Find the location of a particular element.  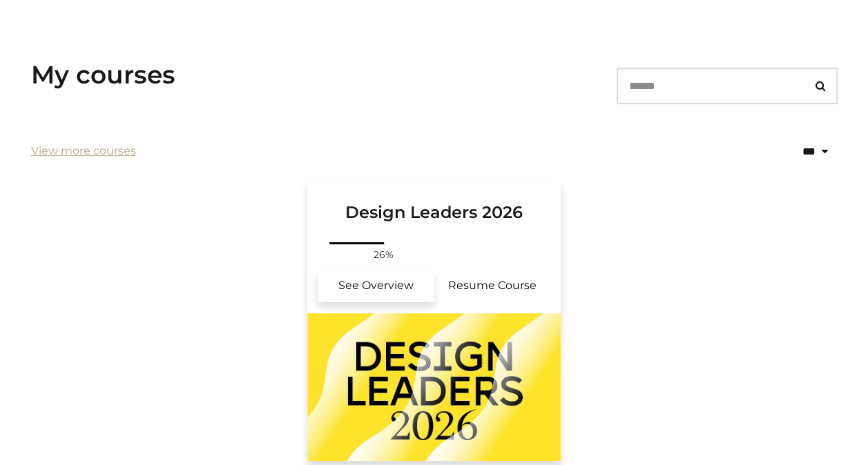

a: View more courses is located at coordinates (83, 151).